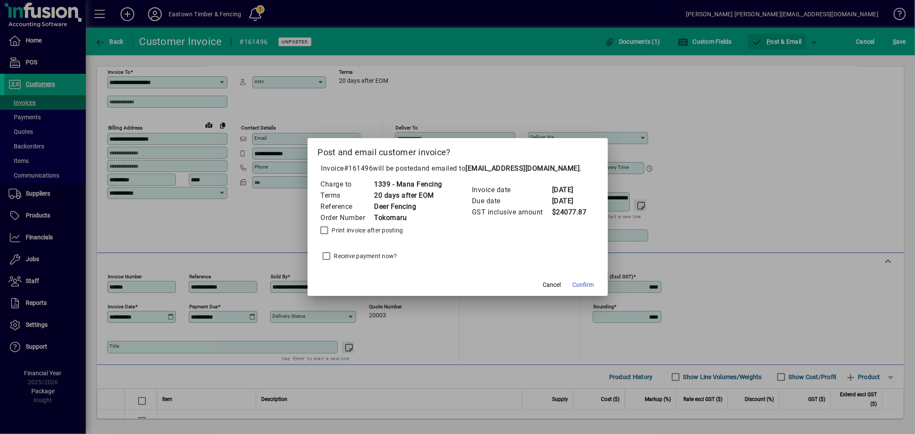  Describe the element at coordinates (347, 196) in the screenshot. I see `td: Terms` at that location.